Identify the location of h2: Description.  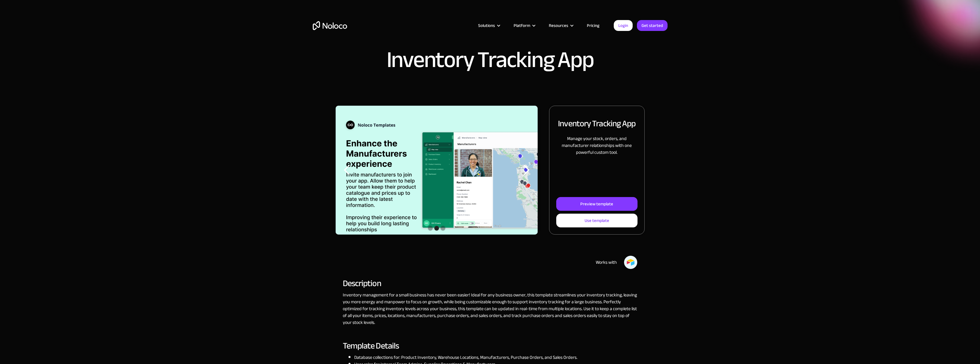
(490, 283).